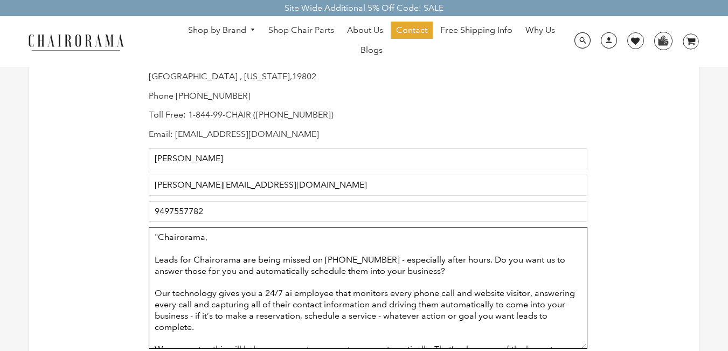 This screenshot has width=728, height=351. What do you see at coordinates (540, 30) in the screenshot?
I see `a: Why Us` at bounding box center [540, 30].